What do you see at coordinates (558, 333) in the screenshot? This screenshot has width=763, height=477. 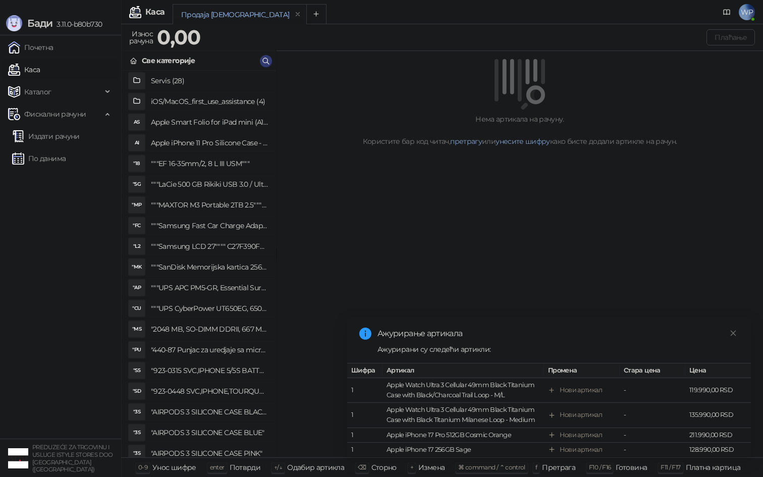 I see `div: Ажурирање артикала` at bounding box center [558, 333].